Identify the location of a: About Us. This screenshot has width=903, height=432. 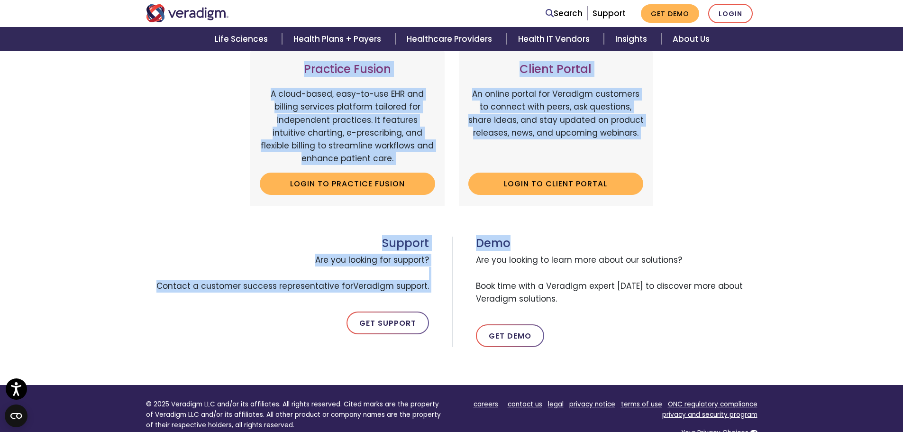
(691, 39).